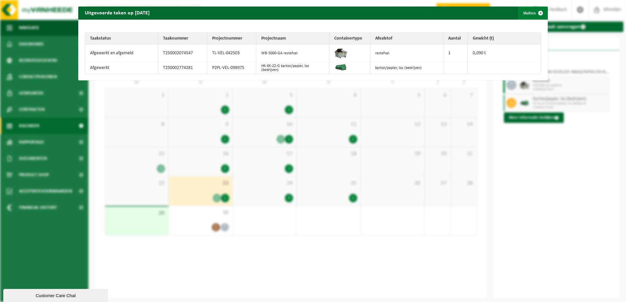  I want to click on div: Customer Care Chat, so click(52, 8).